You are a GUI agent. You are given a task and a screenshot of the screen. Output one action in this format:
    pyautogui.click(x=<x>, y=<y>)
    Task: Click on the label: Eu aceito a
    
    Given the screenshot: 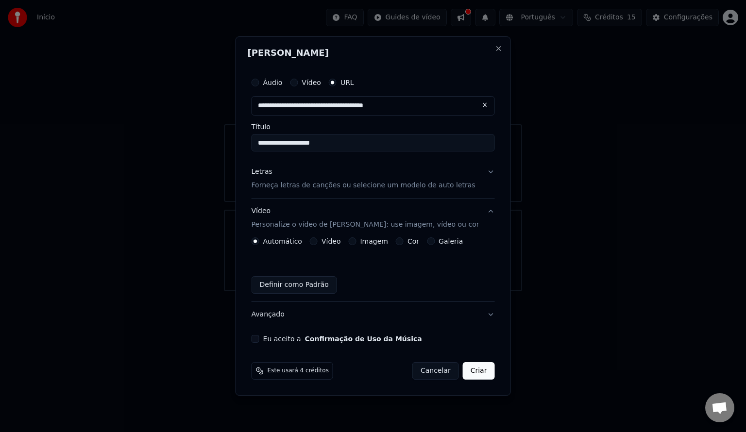 What is the action you would take?
    pyautogui.click(x=342, y=339)
    